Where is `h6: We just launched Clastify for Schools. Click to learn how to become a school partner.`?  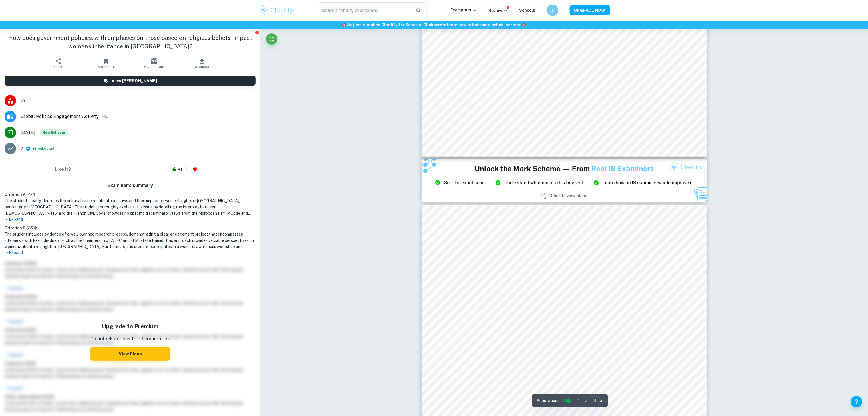
h6: We just launched Clastify for Schools. Click to learn how to become a school partner. is located at coordinates (434, 25).